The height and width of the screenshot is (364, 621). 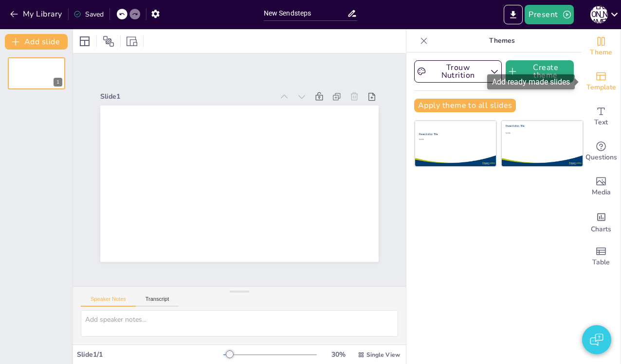 I want to click on span: Single View, so click(x=383, y=355).